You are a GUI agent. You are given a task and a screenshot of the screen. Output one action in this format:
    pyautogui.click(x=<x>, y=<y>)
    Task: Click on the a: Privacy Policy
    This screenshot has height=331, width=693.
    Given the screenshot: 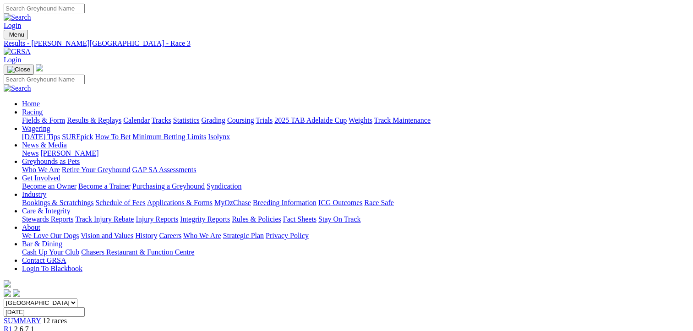 What is the action you would take?
    pyautogui.click(x=287, y=235)
    